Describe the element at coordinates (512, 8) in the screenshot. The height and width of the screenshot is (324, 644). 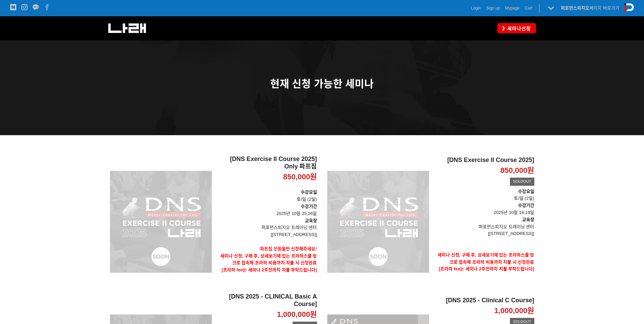
I see `a: Mypage` at that location.